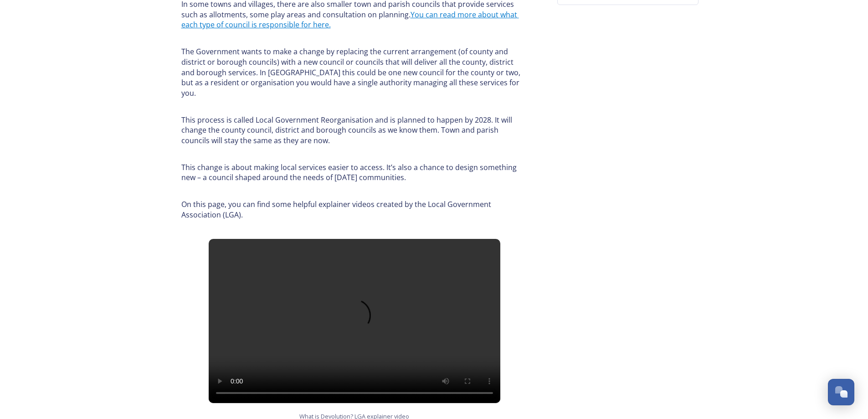 The width and height of the screenshot is (868, 419). I want to click on p: This change is about making local services easier to access. It’s also a chance to design somethi..., so click(355, 173).